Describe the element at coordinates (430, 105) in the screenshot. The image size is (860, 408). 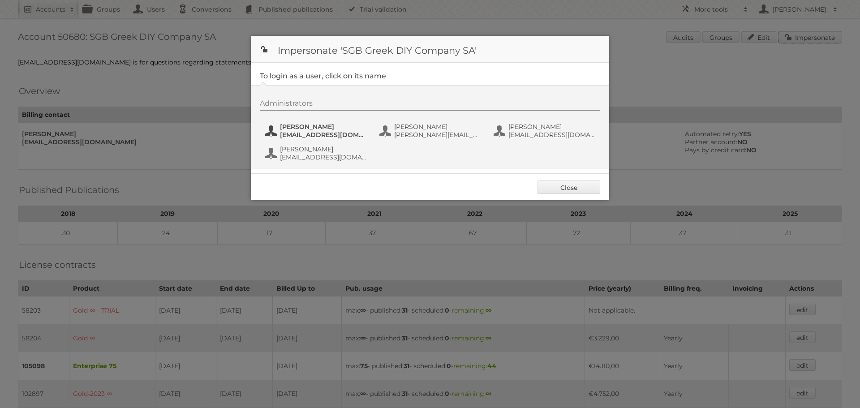
I see `div: Administrators` at that location.